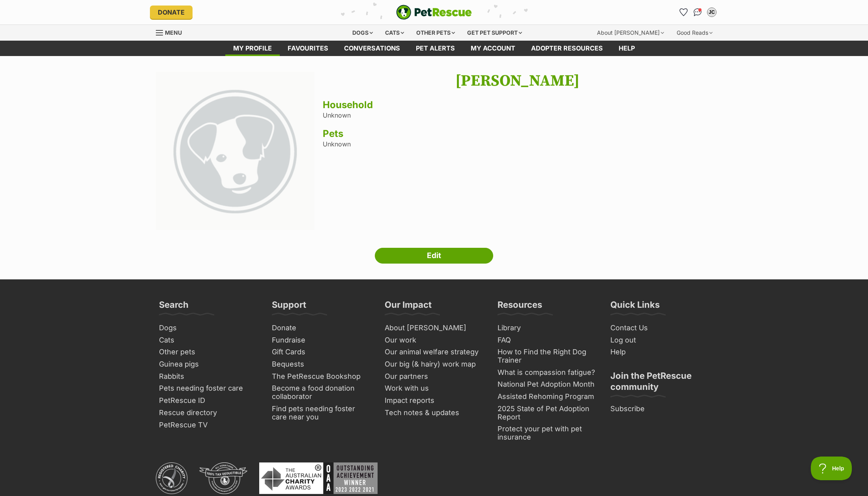 Image resolution: width=868 pixels, height=496 pixels. What do you see at coordinates (547, 433) in the screenshot?
I see `a: Protect your pet with pet insurance` at bounding box center [547, 433].